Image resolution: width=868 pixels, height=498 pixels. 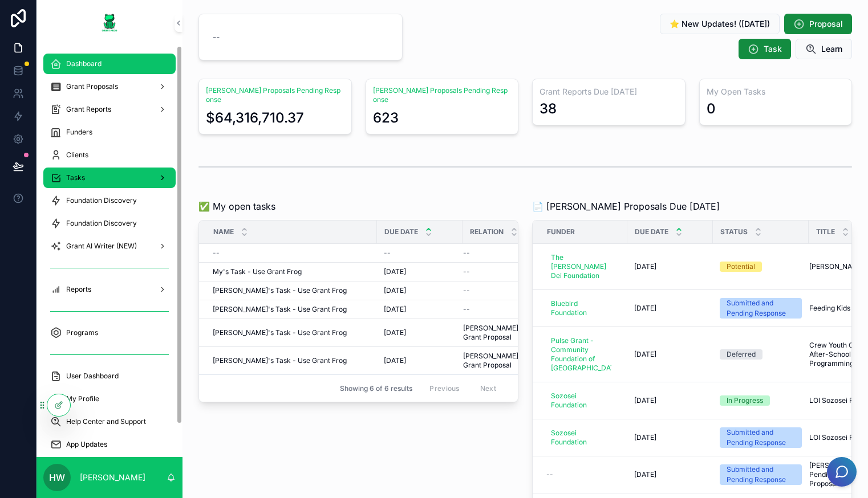 I want to click on img: App logo, so click(x=110, y=23).